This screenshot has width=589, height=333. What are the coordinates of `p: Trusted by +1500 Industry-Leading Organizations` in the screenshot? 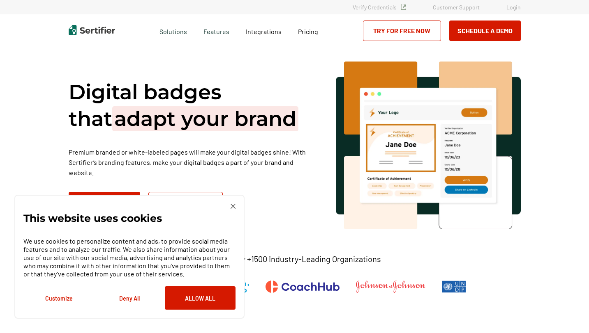 It's located at (294, 259).